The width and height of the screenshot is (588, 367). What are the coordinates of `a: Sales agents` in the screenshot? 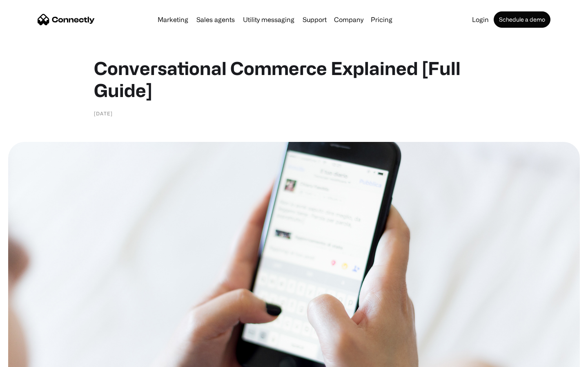 It's located at (216, 20).